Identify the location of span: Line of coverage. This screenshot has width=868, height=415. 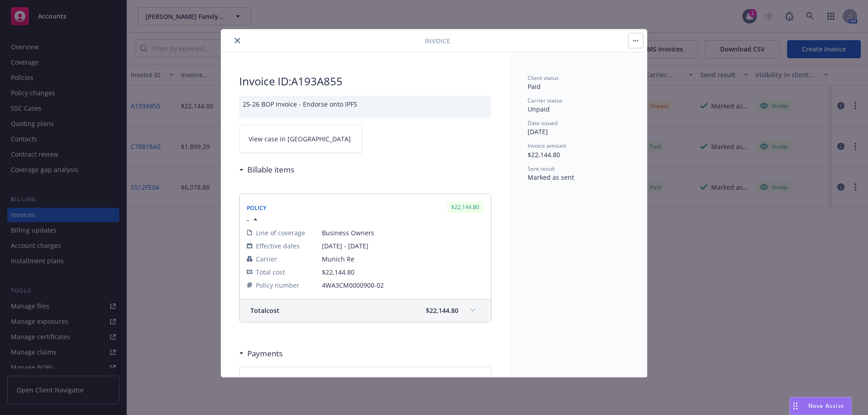
(280, 233).